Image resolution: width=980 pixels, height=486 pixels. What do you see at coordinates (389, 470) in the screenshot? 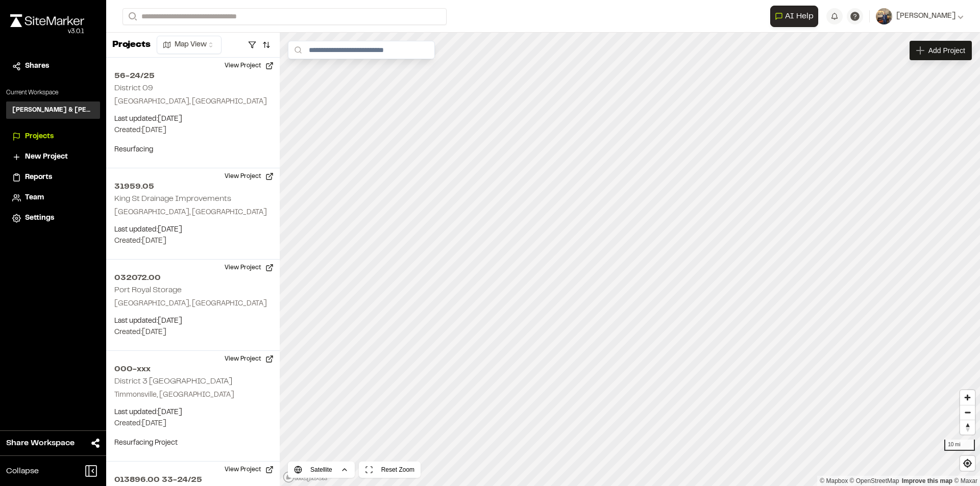
I see `button: Reset Zoom` at bounding box center [389, 470].